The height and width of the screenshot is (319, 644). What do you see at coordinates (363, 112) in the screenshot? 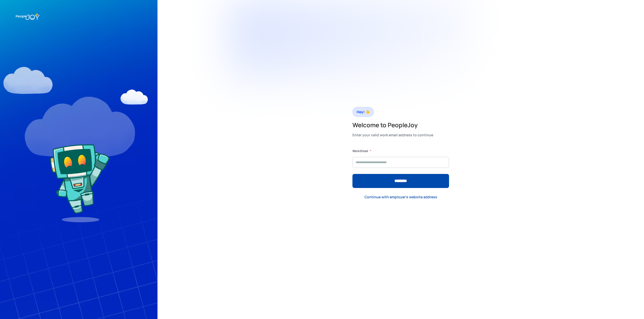
I see `div: Hey! 👋` at bounding box center [363, 112].